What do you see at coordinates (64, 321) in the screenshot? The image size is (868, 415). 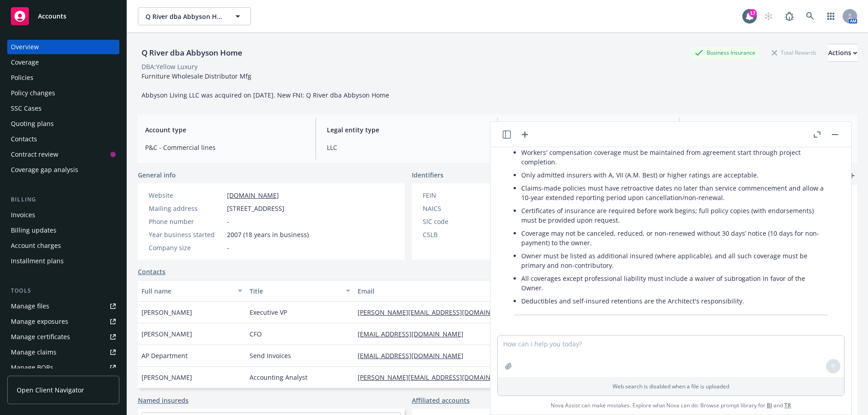 I see `span: Manage exposures` at bounding box center [64, 321].